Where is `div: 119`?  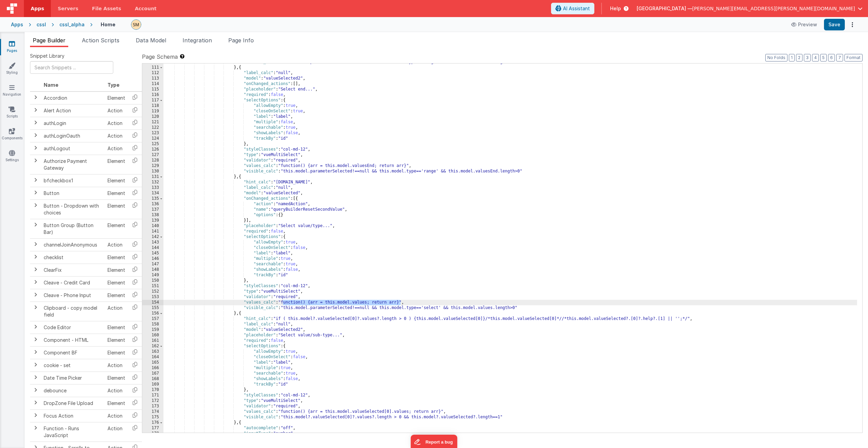 div: 119 is located at coordinates (153, 111).